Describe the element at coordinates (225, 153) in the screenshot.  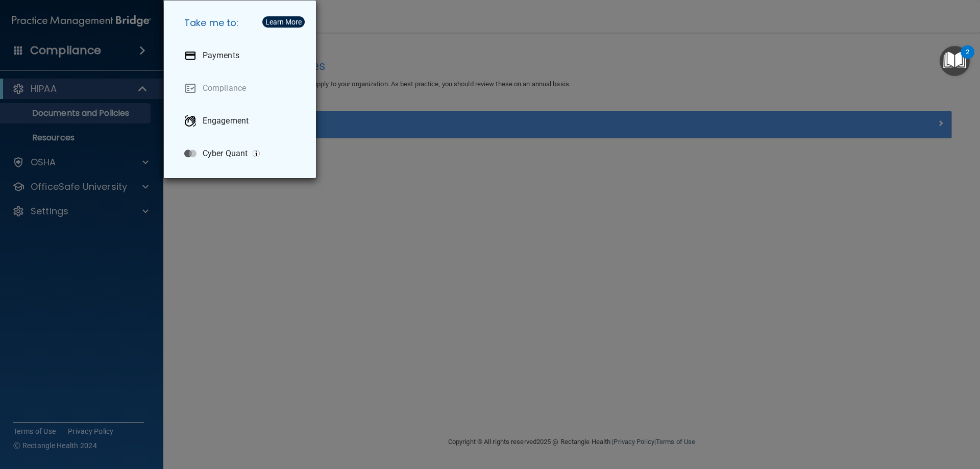
I see `p: Cyber Quant` at that location.